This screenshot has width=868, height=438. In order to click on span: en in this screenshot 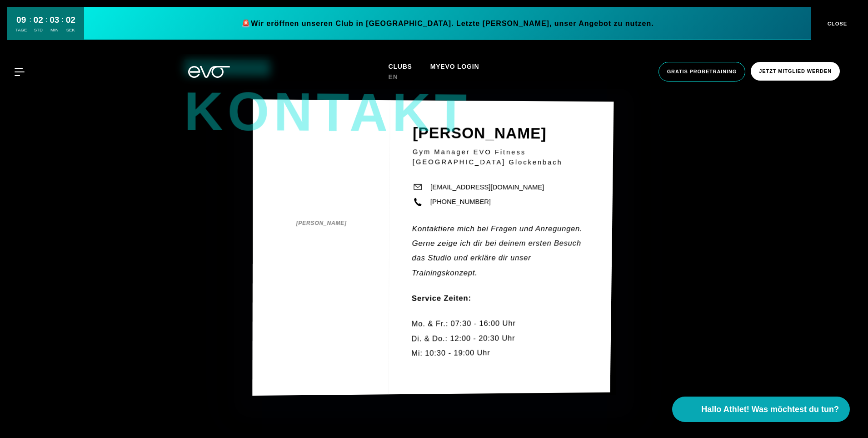, I will do `click(393, 77)`.